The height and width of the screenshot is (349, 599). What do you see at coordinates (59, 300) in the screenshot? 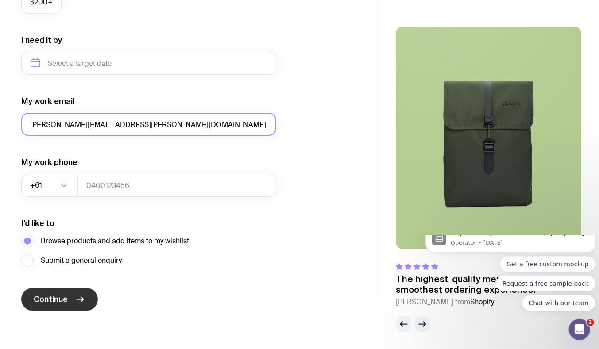
I see `button: Continue` at bounding box center [59, 300].